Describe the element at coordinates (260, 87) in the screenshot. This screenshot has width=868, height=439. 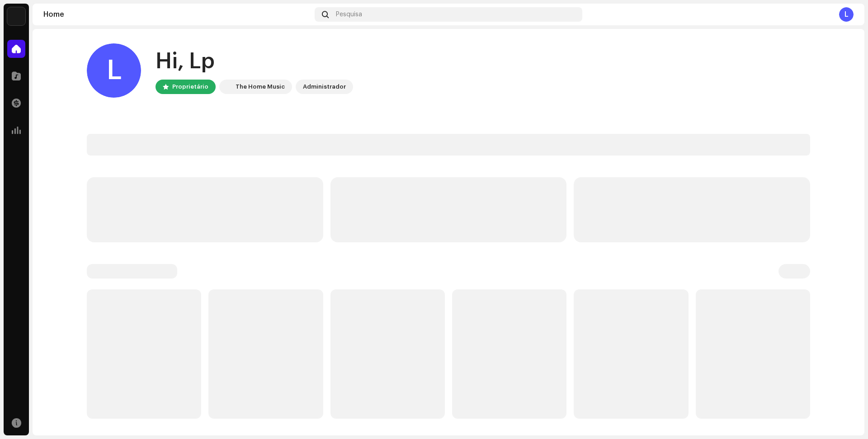
I see `div: The Home Music` at that location.